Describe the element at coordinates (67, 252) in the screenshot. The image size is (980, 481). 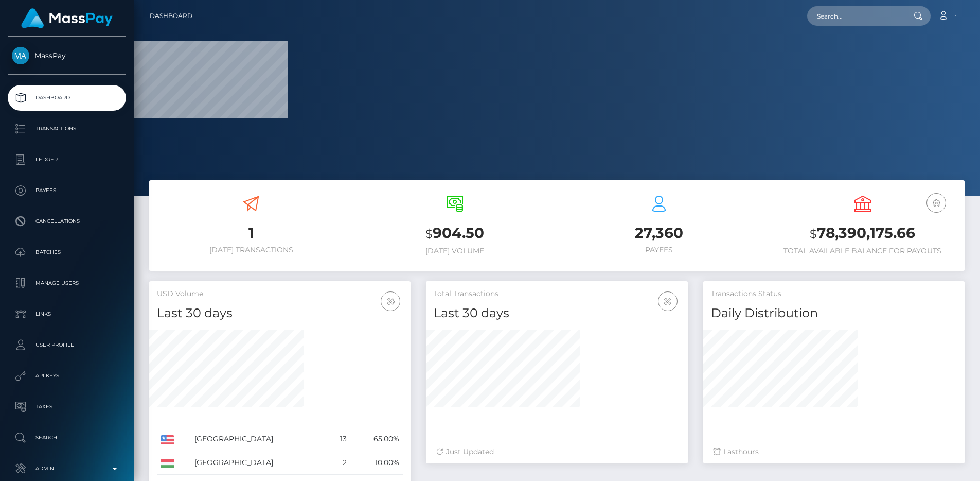
I see `a: Batches` at that location.